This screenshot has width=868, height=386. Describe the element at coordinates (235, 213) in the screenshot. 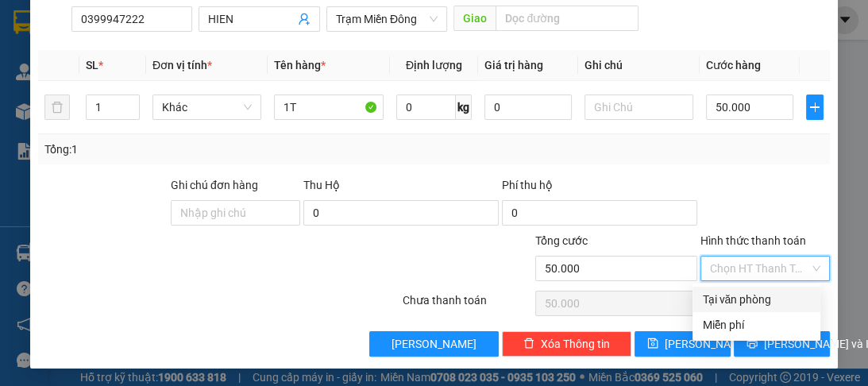

I see `input: Ghi chú đơn hàng` at that location.